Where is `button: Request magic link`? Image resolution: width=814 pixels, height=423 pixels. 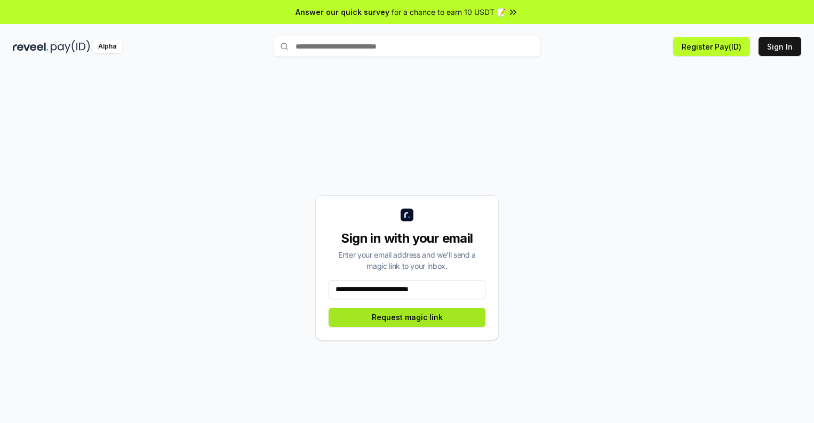
button: Request magic link is located at coordinates (407, 317).